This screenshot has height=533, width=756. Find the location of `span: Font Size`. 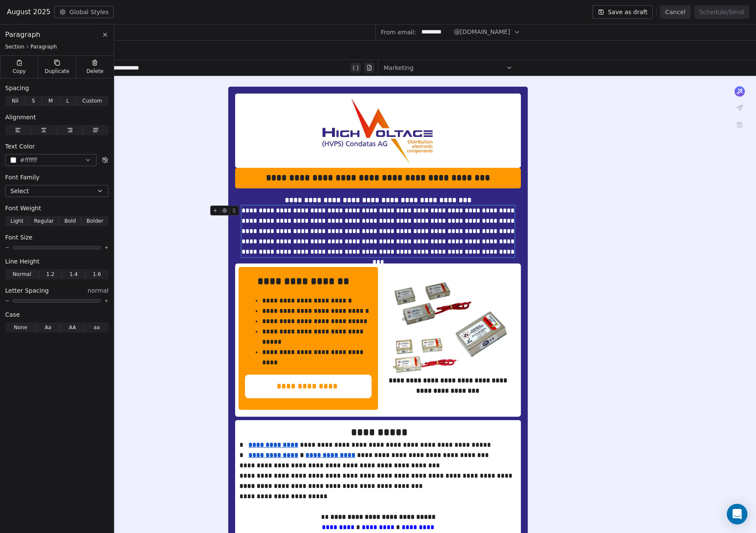

span: Font Size is located at coordinates (19, 237).